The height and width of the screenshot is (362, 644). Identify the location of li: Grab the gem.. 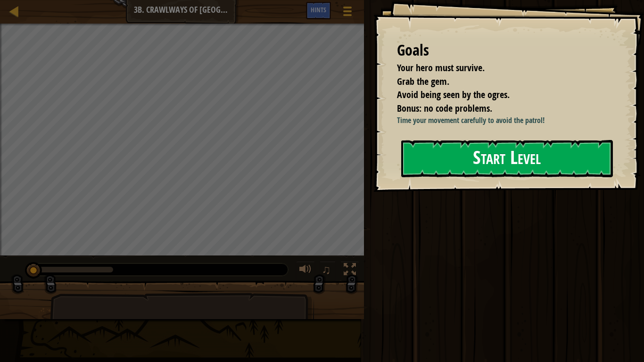
(497, 82).